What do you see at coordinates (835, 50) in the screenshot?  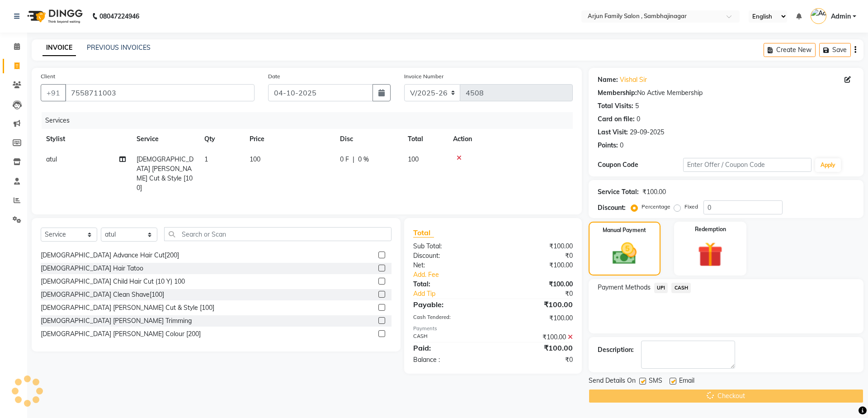 I see `button: Save` at bounding box center [835, 50].